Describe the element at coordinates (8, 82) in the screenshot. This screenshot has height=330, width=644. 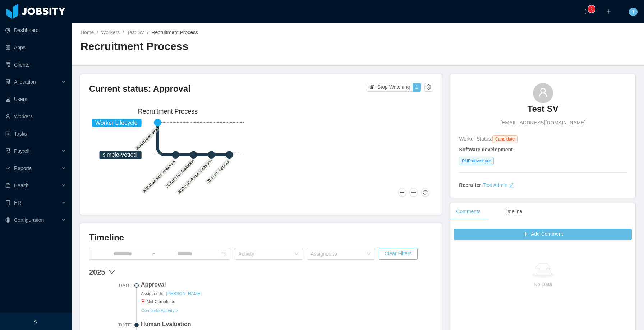
I see `i: icon: solution` at that location.